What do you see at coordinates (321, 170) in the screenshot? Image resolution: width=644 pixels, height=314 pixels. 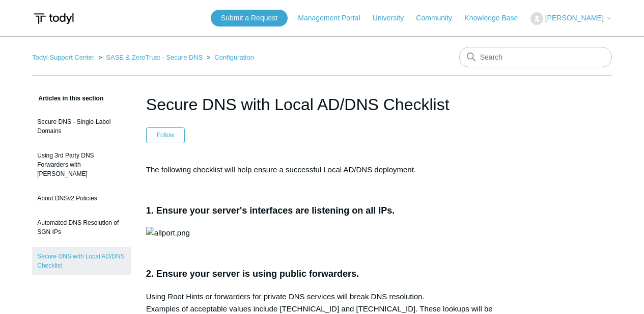 I see `p: The following checklist will help ensure a successful Local AD/DNS deployment.` at bounding box center [321, 170].